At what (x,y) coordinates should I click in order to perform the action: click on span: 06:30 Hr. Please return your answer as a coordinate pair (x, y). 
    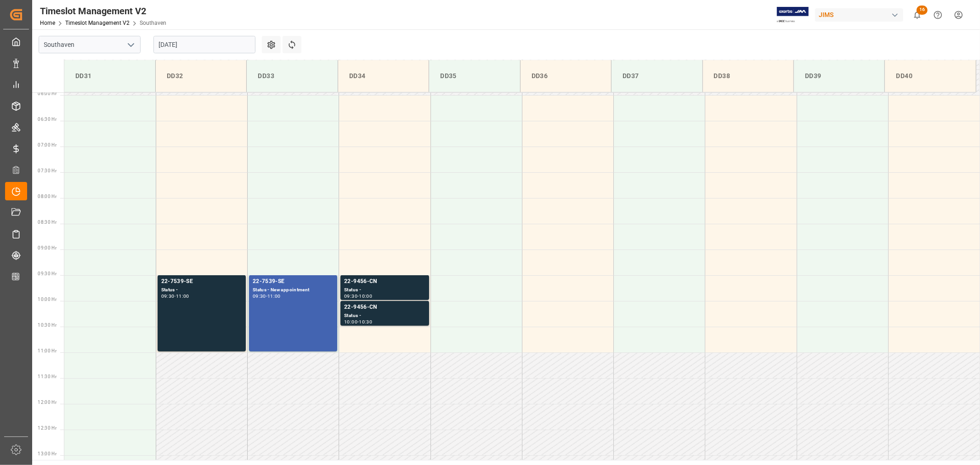
    Looking at the image, I should click on (47, 119).